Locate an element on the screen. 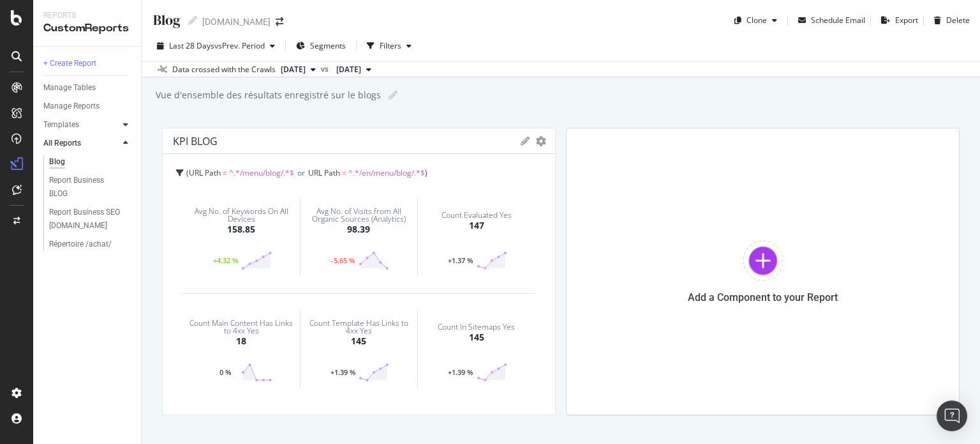  span: Segments is located at coordinates (328, 45).